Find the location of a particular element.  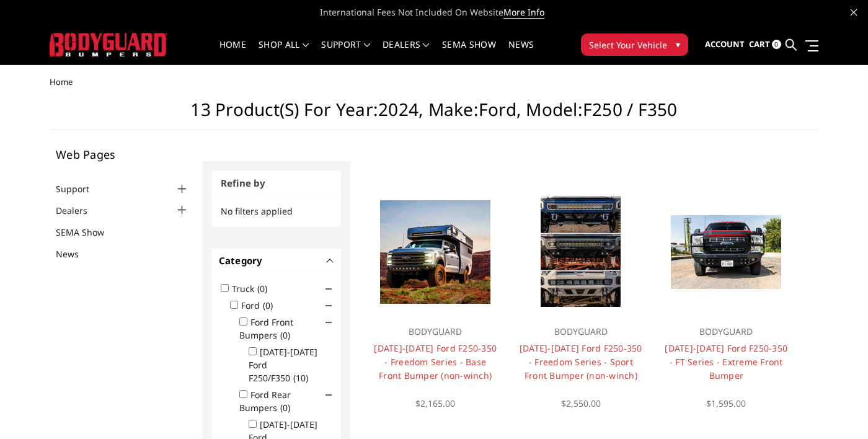

a: More Info is located at coordinates (524, 13).